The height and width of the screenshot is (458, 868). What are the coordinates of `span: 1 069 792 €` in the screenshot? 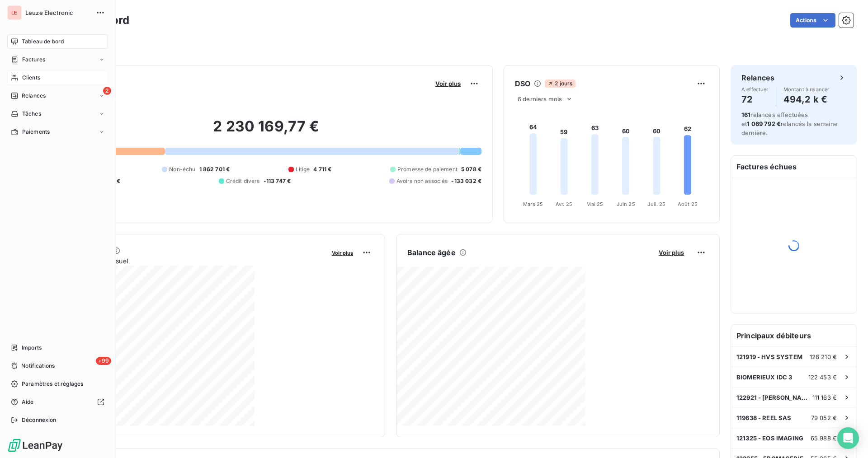 It's located at (764, 124).